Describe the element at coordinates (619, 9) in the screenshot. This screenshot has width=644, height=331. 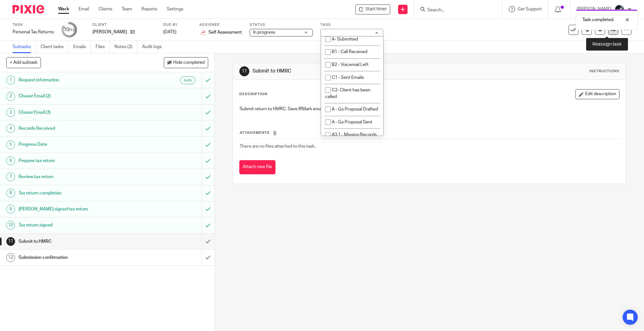
I see `img: 1000002122.jpg` at that location.